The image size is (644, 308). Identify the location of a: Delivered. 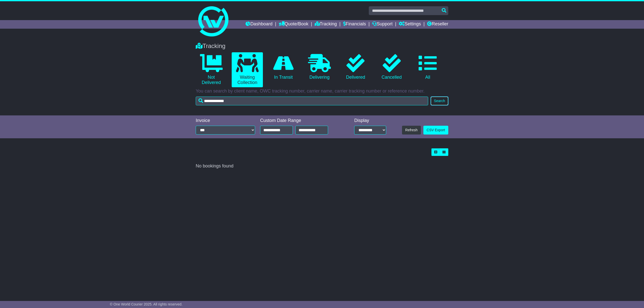
(355, 67).